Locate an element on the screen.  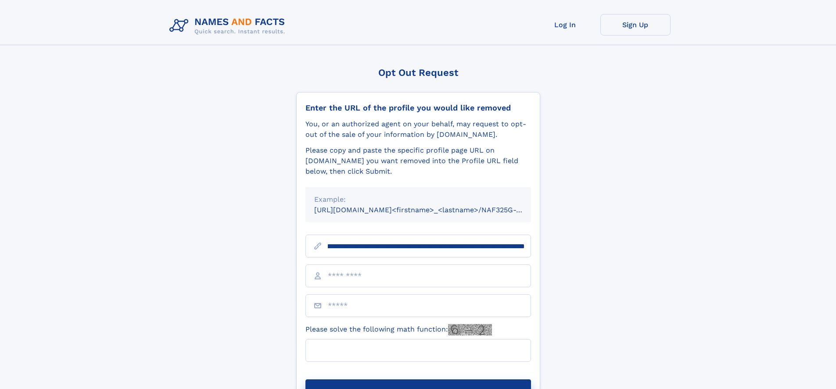
div: Opt Out Request is located at coordinates (418, 72).